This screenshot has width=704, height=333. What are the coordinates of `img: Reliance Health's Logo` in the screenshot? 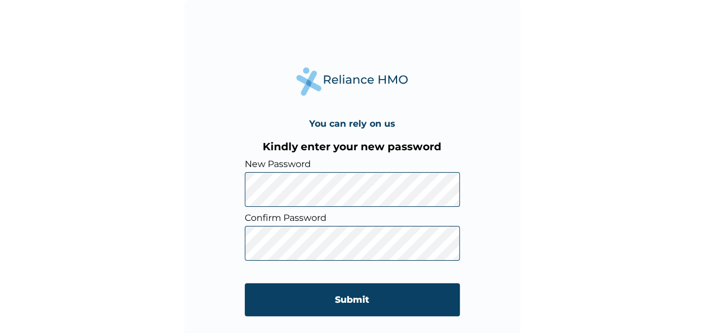 It's located at (352, 81).